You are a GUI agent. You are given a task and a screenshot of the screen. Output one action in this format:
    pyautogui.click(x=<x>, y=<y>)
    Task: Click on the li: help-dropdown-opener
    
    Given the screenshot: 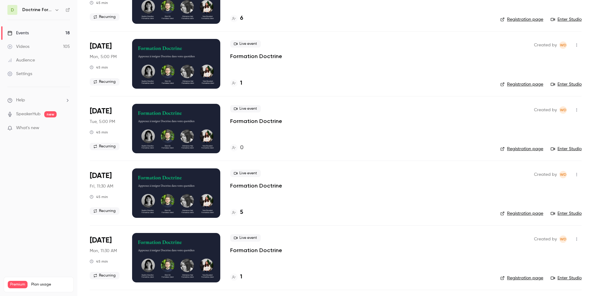 What is the action you would take?
    pyautogui.click(x=39, y=100)
    